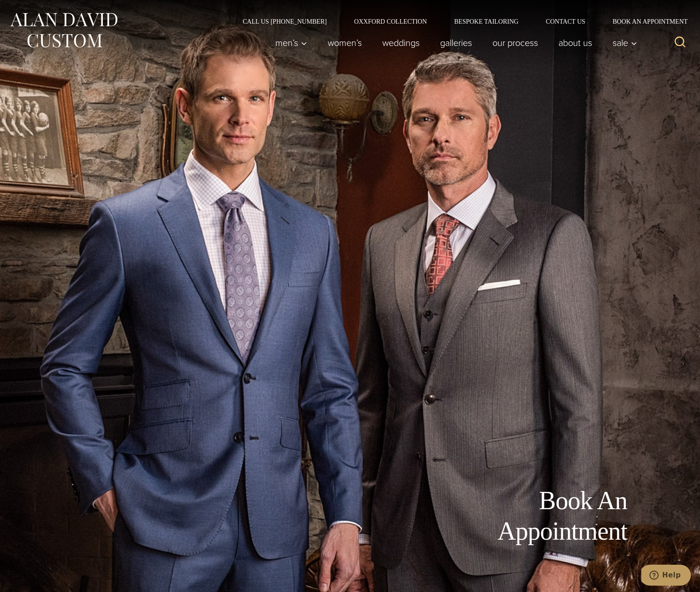 This screenshot has height=592, width=700. Describe the element at coordinates (64, 30) in the screenshot. I see `img: Alan David Custom` at that location.